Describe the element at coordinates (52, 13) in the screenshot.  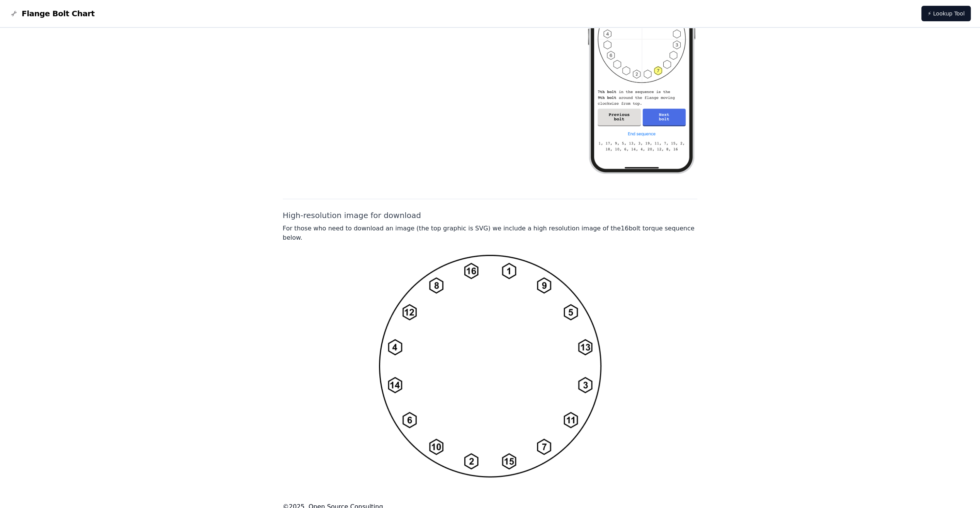
I see `a: Flange Bolt Chart LogoFlange Bolt Chart` at that location.